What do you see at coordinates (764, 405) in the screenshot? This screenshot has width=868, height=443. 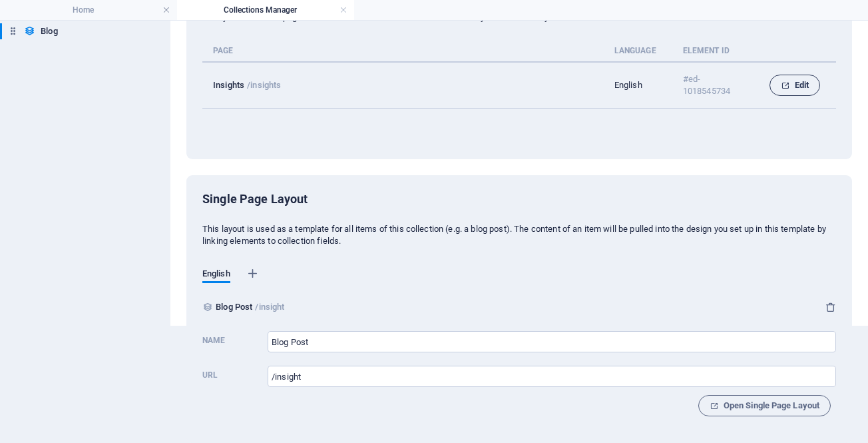 I see `button: Open Single Page Layout` at bounding box center [764, 405].